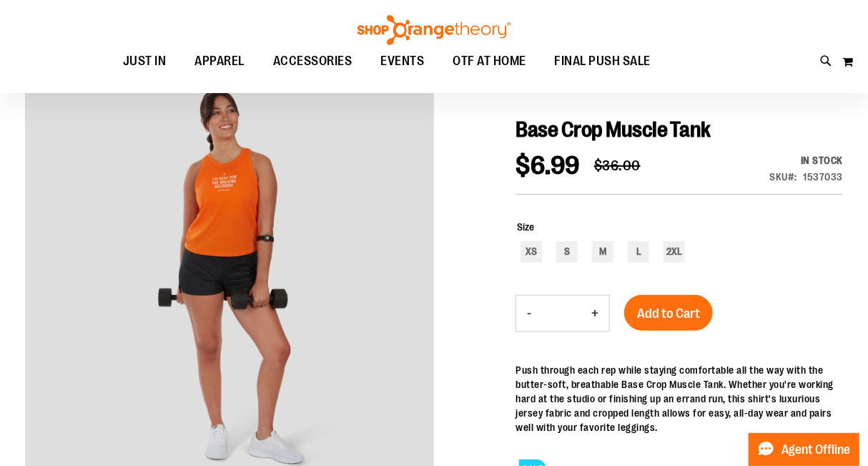  Describe the element at coordinates (807, 160) in the screenshot. I see `div: Availability` at that location.